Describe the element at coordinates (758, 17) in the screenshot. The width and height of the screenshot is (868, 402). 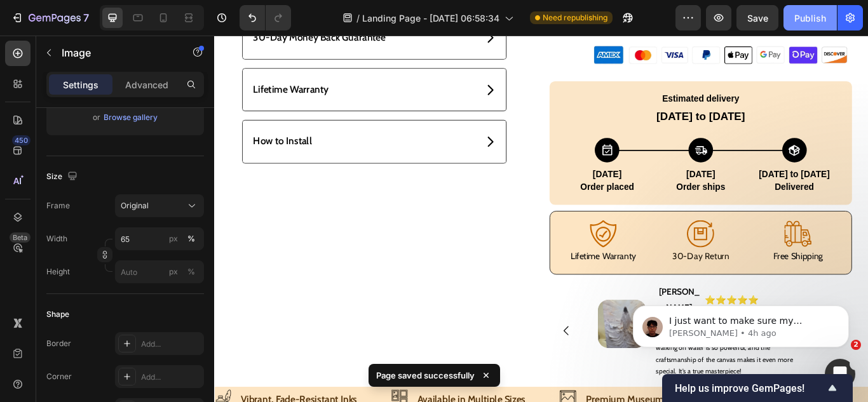
I see `span: Save` at that location.